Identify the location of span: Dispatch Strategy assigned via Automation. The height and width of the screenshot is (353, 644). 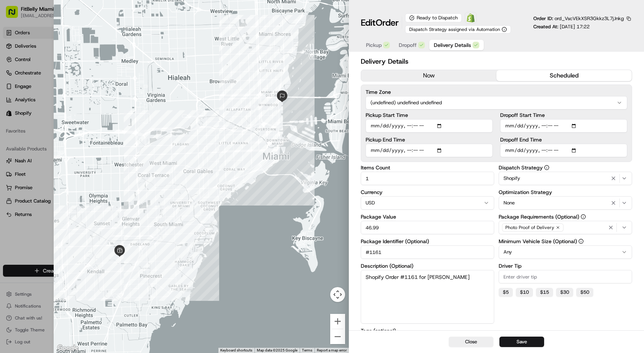
(454, 29).